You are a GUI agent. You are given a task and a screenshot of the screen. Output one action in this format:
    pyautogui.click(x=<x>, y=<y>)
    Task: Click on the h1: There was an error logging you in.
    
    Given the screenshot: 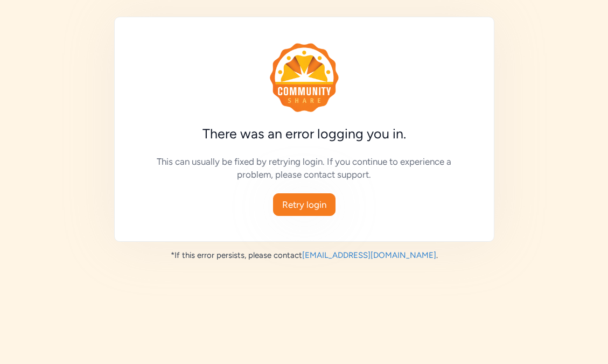 What is the action you would take?
    pyautogui.click(x=304, y=134)
    